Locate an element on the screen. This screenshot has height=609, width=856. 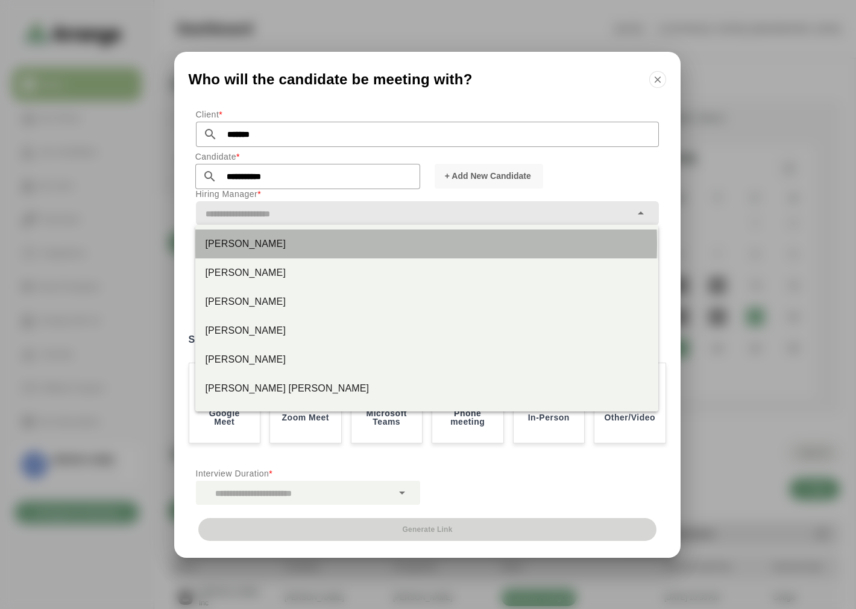
span: + Add New Candidate is located at coordinates (488, 176).